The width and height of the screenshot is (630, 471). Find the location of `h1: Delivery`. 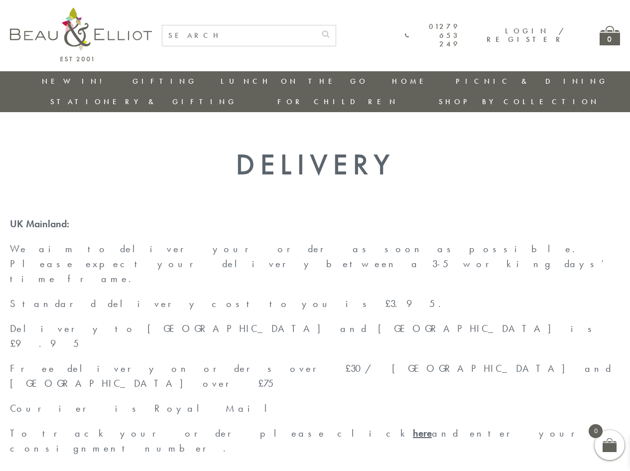

h1: Delivery is located at coordinates (315, 164).